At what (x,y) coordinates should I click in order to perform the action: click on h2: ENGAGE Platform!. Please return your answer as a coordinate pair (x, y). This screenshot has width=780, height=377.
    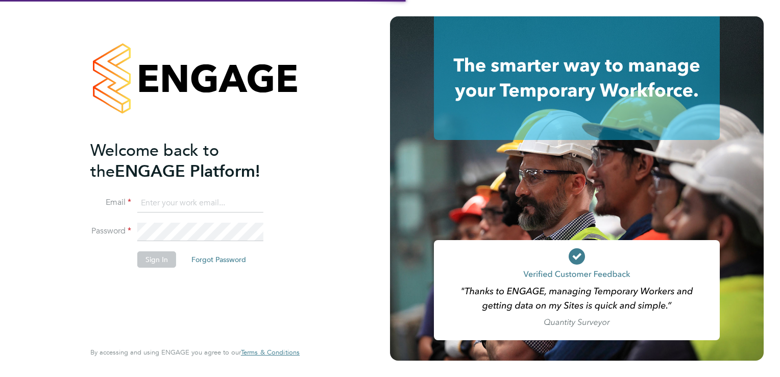
    Looking at the image, I should click on (190, 161).